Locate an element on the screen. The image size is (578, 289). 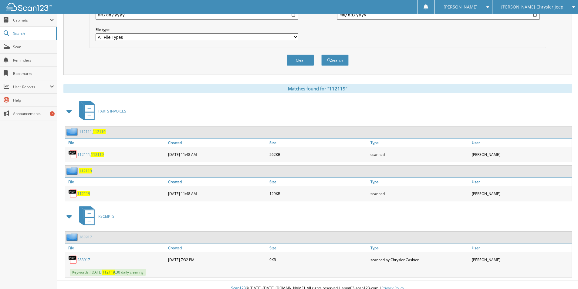
span: Cabinets is located at coordinates (31, 20).